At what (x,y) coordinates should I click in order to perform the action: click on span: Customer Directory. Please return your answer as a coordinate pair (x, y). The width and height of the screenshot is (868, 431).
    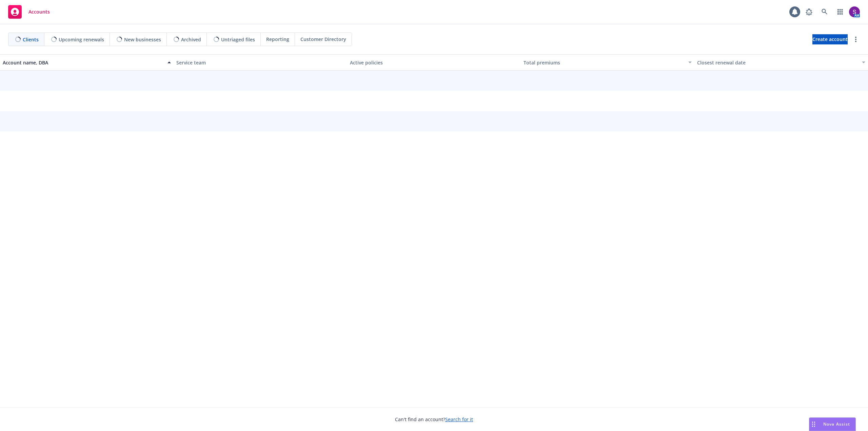
    Looking at the image, I should click on (323, 39).